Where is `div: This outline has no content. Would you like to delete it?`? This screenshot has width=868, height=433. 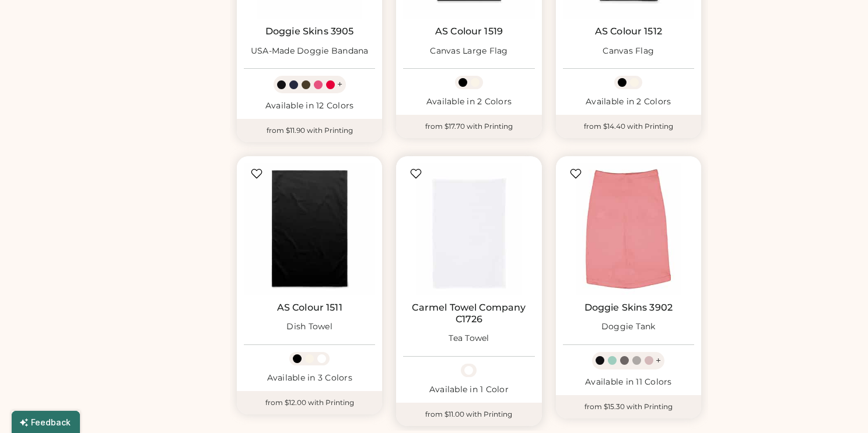
div: This outline has no content. Would you like to delete it? is located at coordinates (434, 252).